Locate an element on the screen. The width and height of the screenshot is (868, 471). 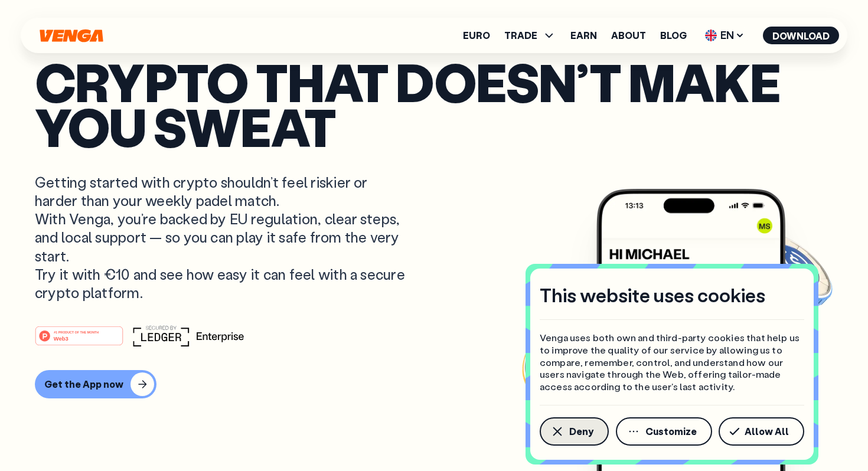
h4: This website uses cookies is located at coordinates (652, 295).